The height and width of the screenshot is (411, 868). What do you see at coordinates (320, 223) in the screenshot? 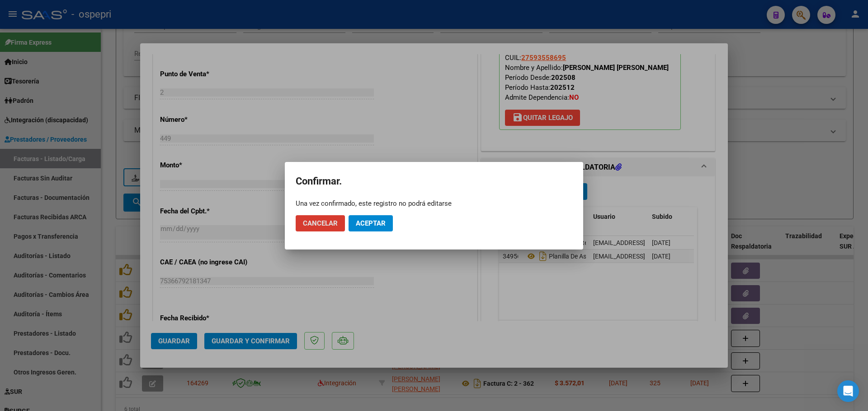
I see `span: Cancelar` at bounding box center [320, 223].